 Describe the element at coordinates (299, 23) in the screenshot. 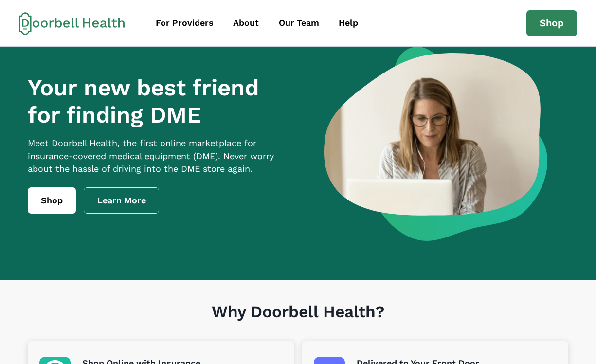

I see `a: Our Team` at that location.